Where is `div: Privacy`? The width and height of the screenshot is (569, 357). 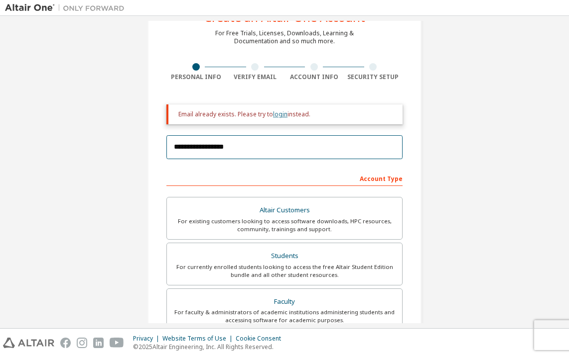 div: Privacy is located at coordinates (147, 339).